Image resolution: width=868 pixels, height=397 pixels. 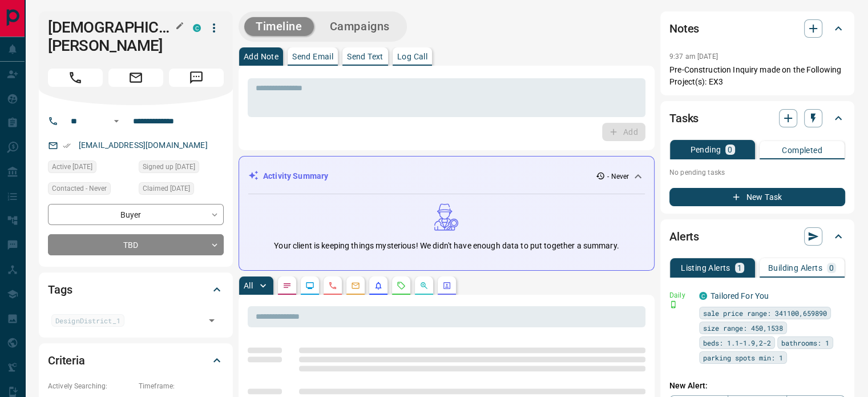 What do you see at coordinates (401, 286) in the screenshot?
I see `svg: Requests` at bounding box center [401, 286].